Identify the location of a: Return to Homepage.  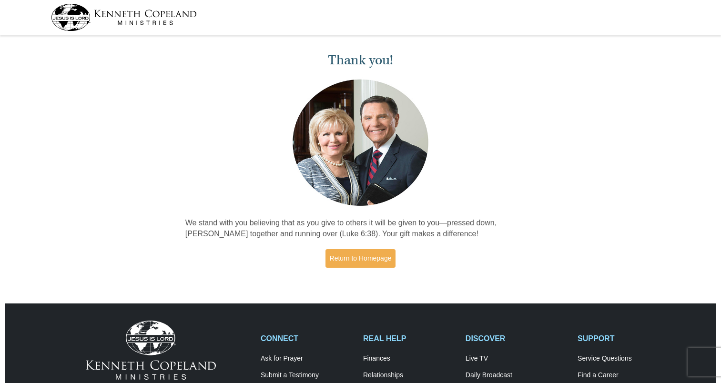
(361, 258).